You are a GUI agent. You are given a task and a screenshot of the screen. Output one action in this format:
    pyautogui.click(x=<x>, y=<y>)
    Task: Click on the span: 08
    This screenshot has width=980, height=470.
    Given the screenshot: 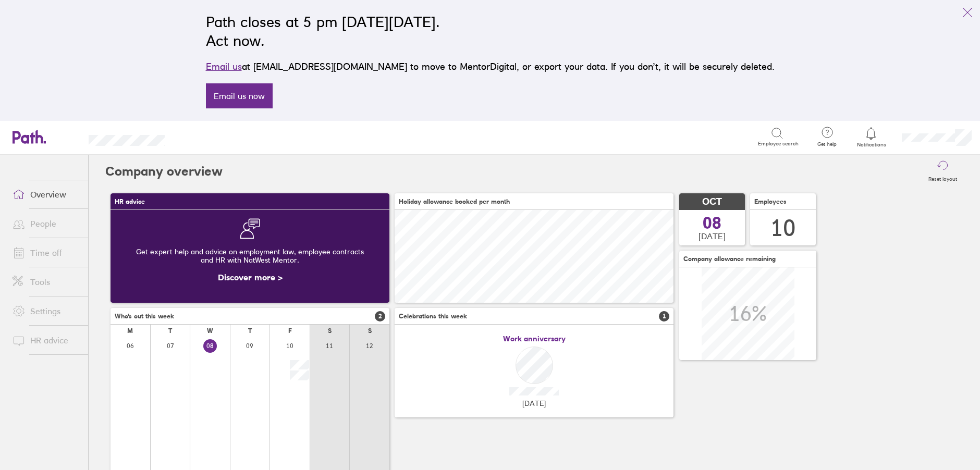 What is the action you would take?
    pyautogui.click(x=712, y=223)
    